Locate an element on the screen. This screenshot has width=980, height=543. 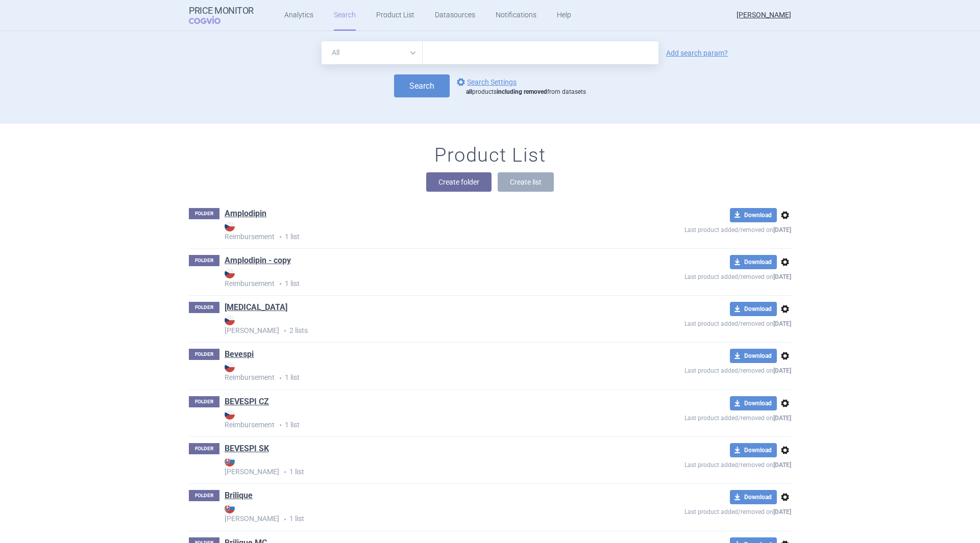
button: Create list is located at coordinates (526, 182).